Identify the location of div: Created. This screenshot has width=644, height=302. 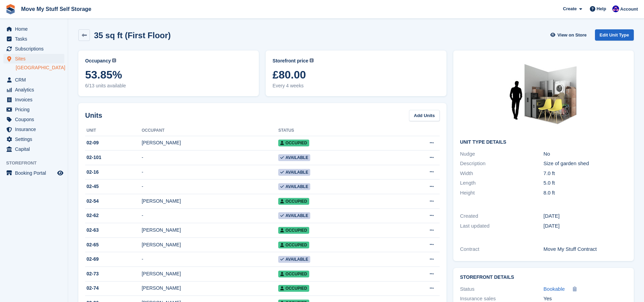
(501, 216).